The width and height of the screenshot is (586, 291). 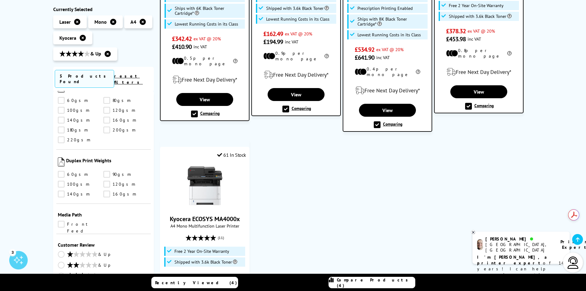 I want to click on span: £378.32, so click(x=456, y=31).